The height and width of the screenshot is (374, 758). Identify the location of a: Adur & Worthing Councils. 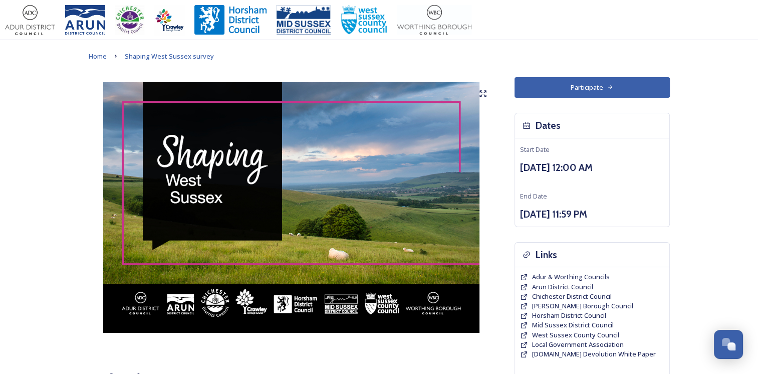
(571, 277).